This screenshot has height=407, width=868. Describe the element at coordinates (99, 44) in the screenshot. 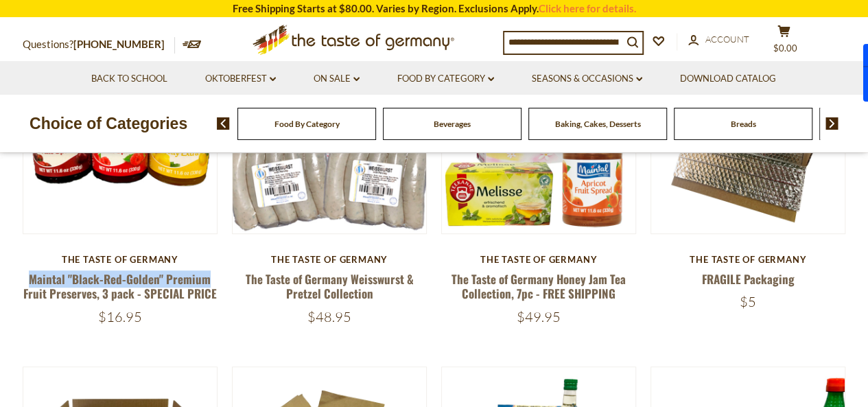

I see `p: Questions?` at that location.